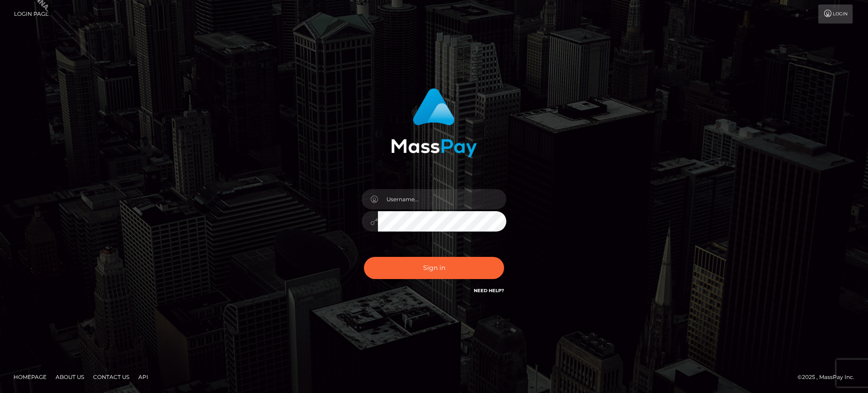 The height and width of the screenshot is (393, 868). What do you see at coordinates (143, 376) in the screenshot?
I see `a: API` at bounding box center [143, 376].